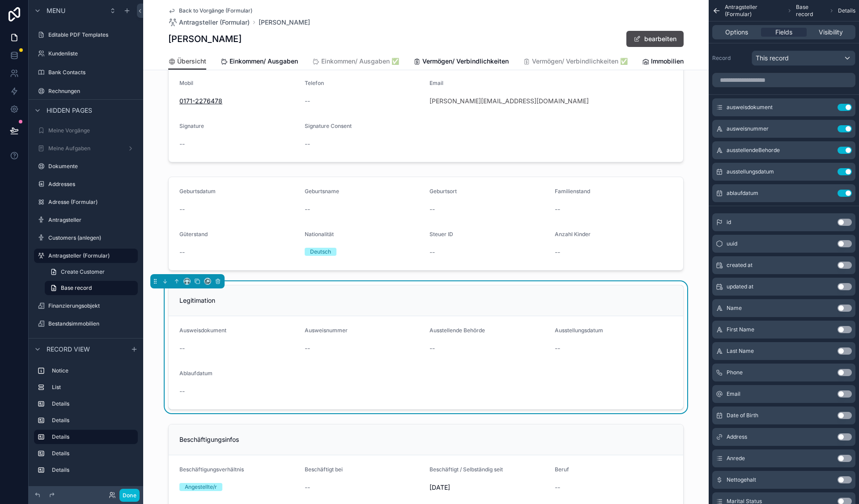  I want to click on span: This record, so click(772, 58).